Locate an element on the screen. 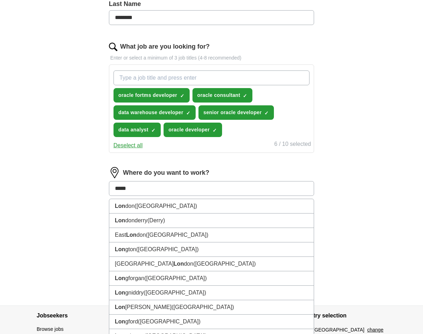 Image resolution: width=423 pixels, height=334 pixels. p: Enter or select a minimum of 3 job titles (4-8 recommended) is located at coordinates (212, 58).